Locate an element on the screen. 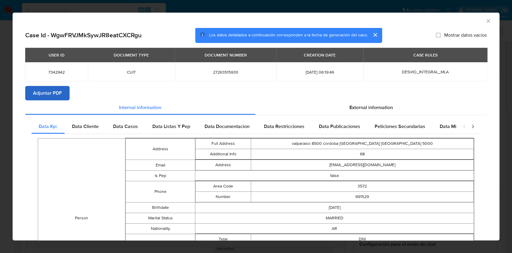 The height and width of the screenshot is (253, 512). td: false is located at coordinates (335, 176).